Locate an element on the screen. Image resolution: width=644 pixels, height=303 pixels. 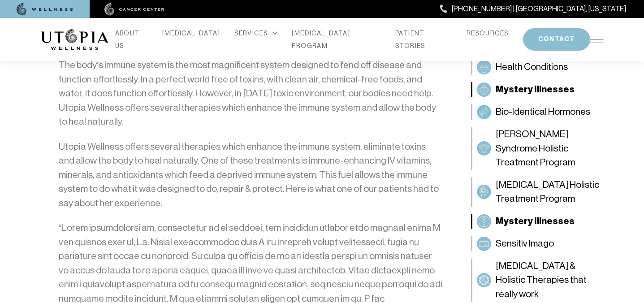
p: The body’s immune system is the most magnificent system designed to fend off disease and function... is located at coordinates (251, 94).